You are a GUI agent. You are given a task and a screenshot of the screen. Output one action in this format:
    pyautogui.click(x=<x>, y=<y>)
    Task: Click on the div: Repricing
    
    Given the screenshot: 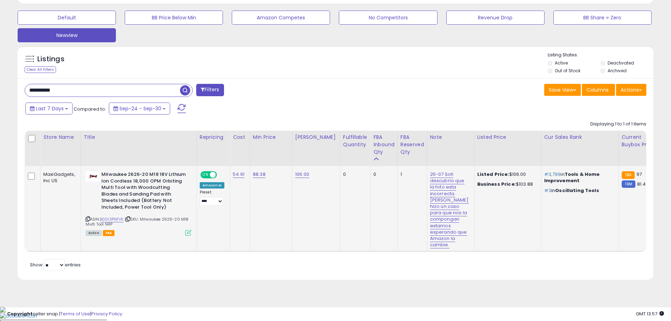 What is the action you would take?
    pyautogui.click(x=213, y=137)
    